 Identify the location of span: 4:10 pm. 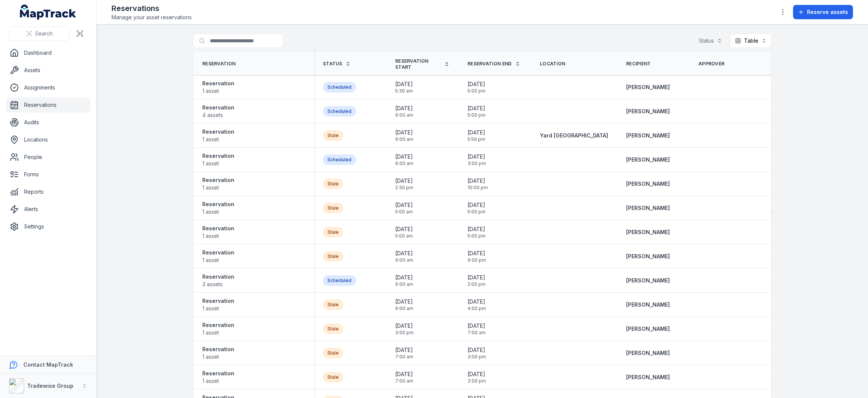
(780, 235).